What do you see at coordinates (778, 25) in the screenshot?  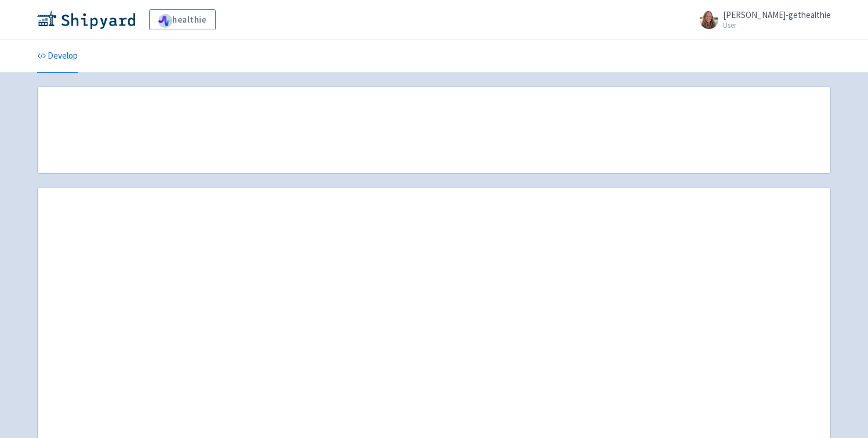 I see `small: User` at bounding box center [778, 25].